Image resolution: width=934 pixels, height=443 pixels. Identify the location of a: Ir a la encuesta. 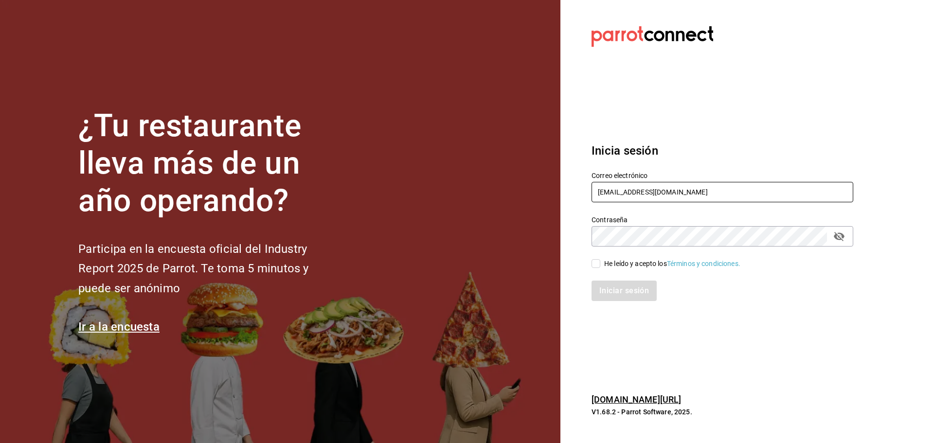
(119, 327).